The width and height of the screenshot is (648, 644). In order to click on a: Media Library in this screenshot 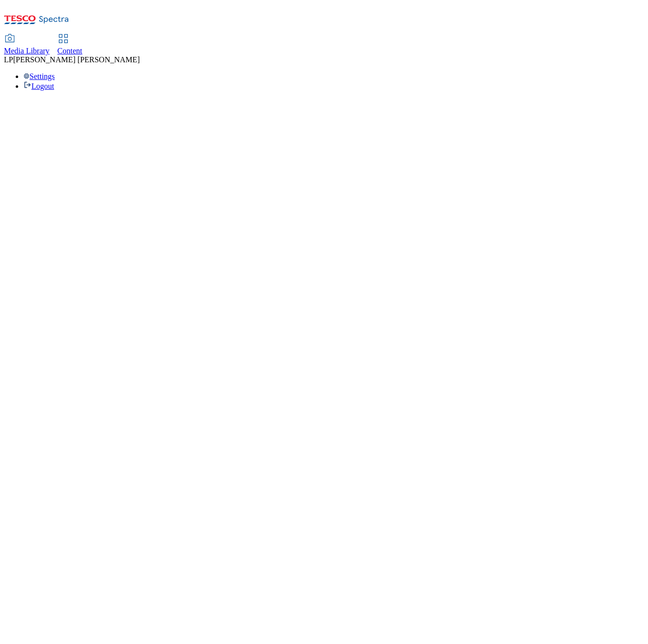, I will do `click(26, 45)`.